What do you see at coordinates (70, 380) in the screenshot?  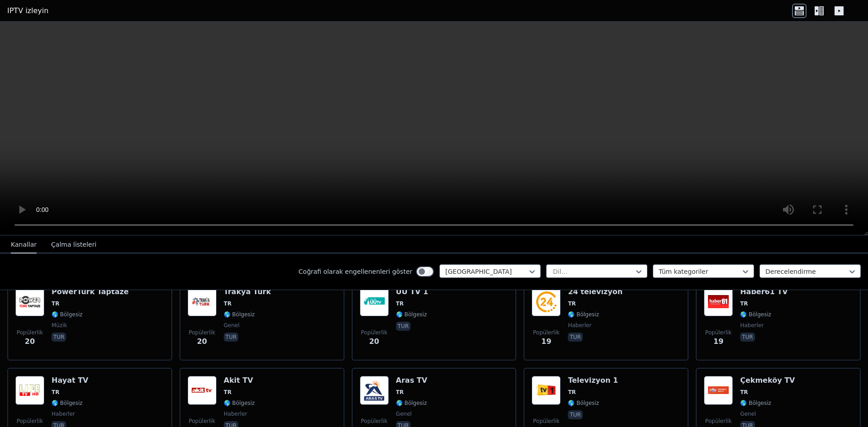 I see `font: Hayat TV` at bounding box center [70, 380].